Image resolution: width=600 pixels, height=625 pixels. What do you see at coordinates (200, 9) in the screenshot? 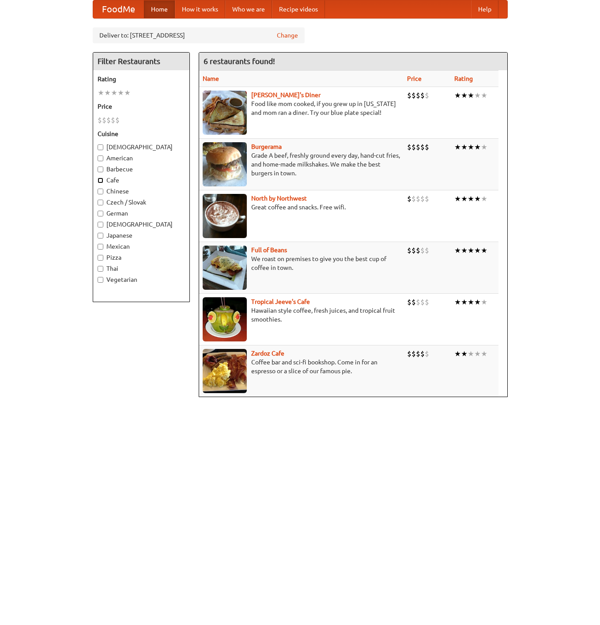
I see `a: How it works` at bounding box center [200, 9].